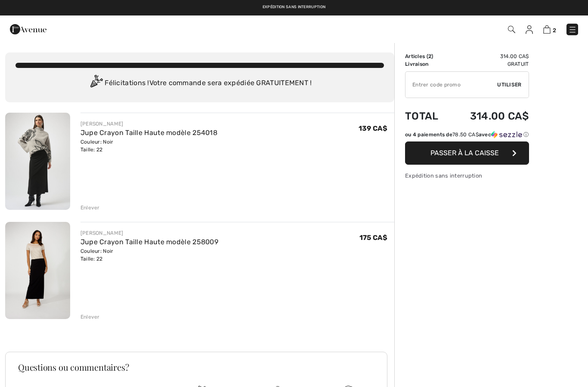 The image size is (588, 387). What do you see at coordinates (38, 271) in the screenshot?
I see `img: Jupe Crayon Taille Haute modèle 258009` at bounding box center [38, 271].